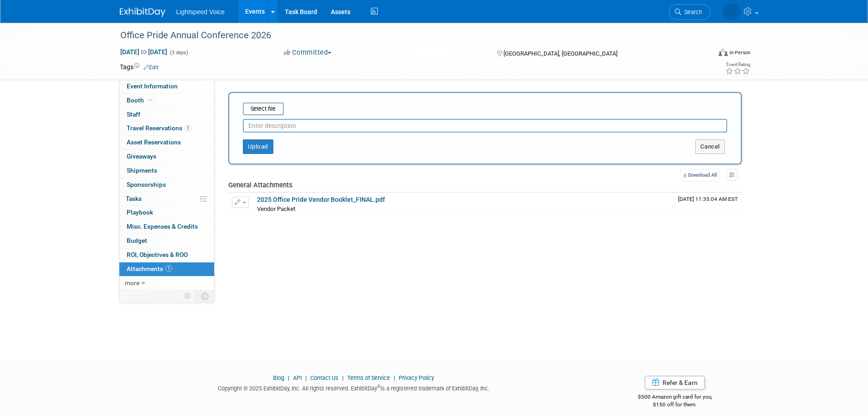 Image resolution: width=868 pixels, height=415 pixels. What do you see at coordinates (276, 209) in the screenshot?
I see `span: Vendor Packet` at bounding box center [276, 209].